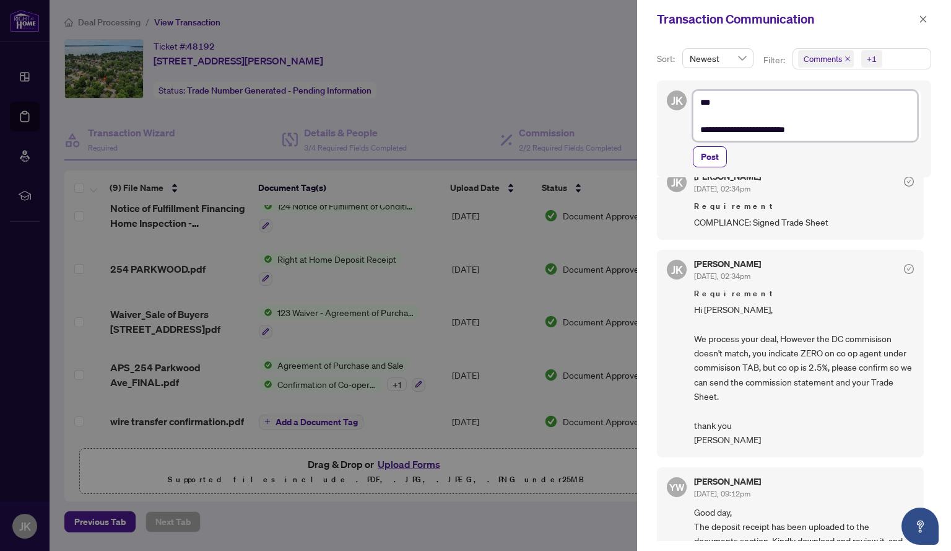 Image resolution: width=951 pixels, height=551 pixels. I want to click on div: Transaction Communication, so click(786, 19).